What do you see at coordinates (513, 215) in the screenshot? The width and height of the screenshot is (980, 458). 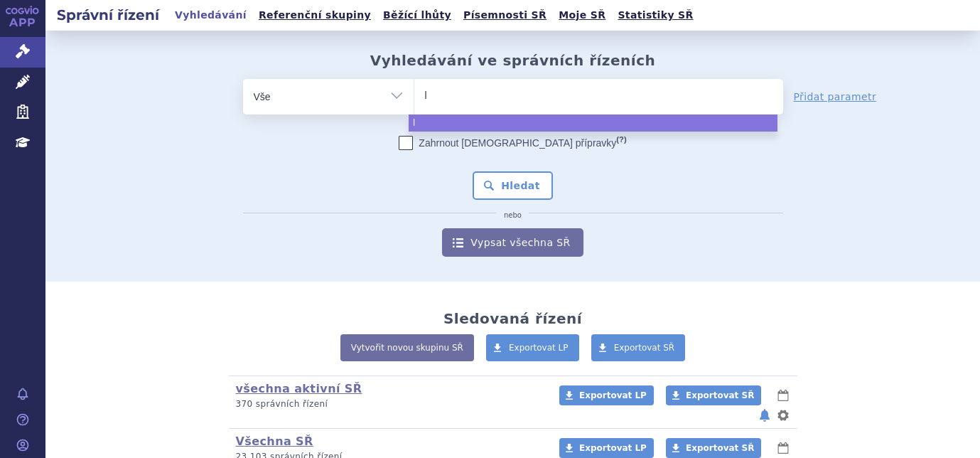 I see `i: nebo` at bounding box center [513, 215].